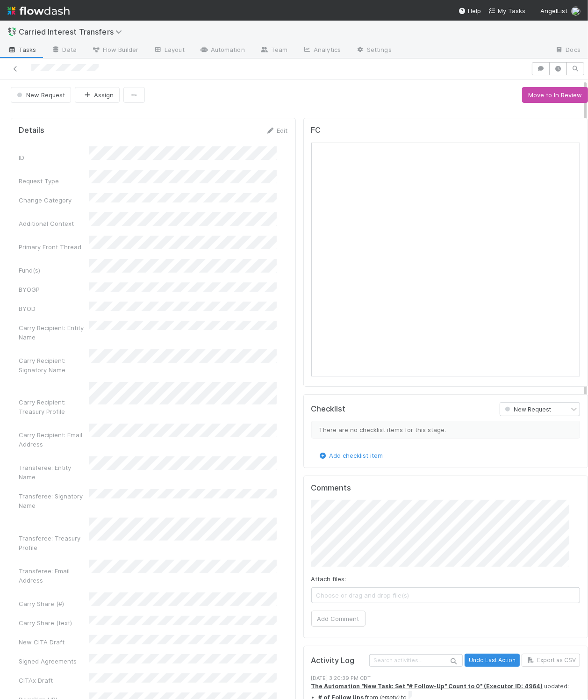  What do you see at coordinates (551, 660) in the screenshot?
I see `button: Export as CSV` at bounding box center [551, 660].